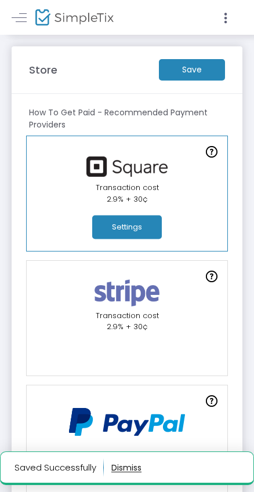  Describe the element at coordinates (127, 422) in the screenshot. I see `img: PayPal Logo` at that location.